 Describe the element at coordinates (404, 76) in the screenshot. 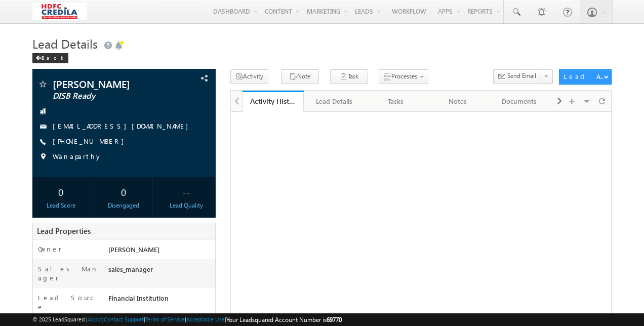

I see `button: Processes` at that location.